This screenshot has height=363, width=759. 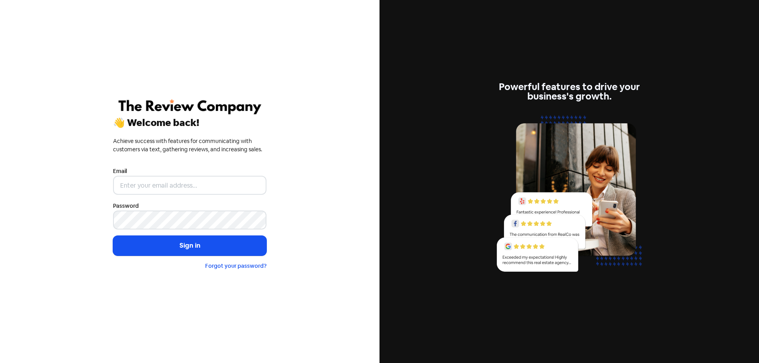 I want to click on button: Sign in, so click(x=190, y=246).